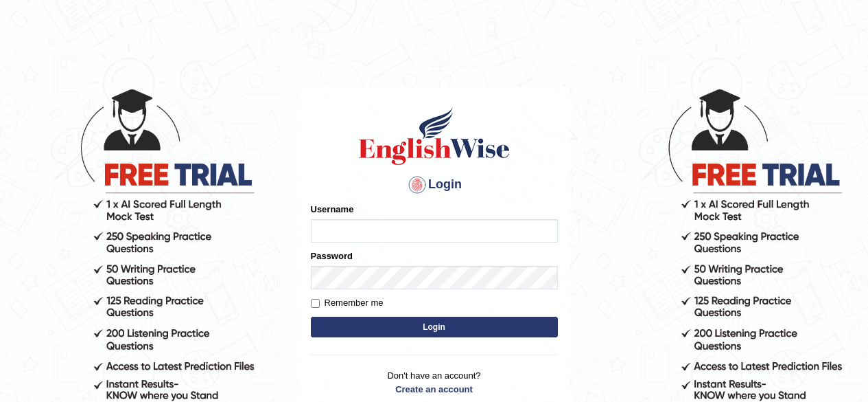 The width and height of the screenshot is (868, 402). Describe the element at coordinates (434, 136) in the screenshot. I see `img: Logo of English Wise sign in for intelligent practice with AI` at that location.